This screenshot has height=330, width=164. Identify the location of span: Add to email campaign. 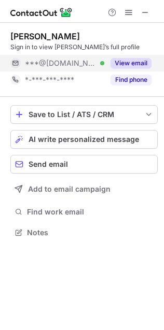
(69, 189).